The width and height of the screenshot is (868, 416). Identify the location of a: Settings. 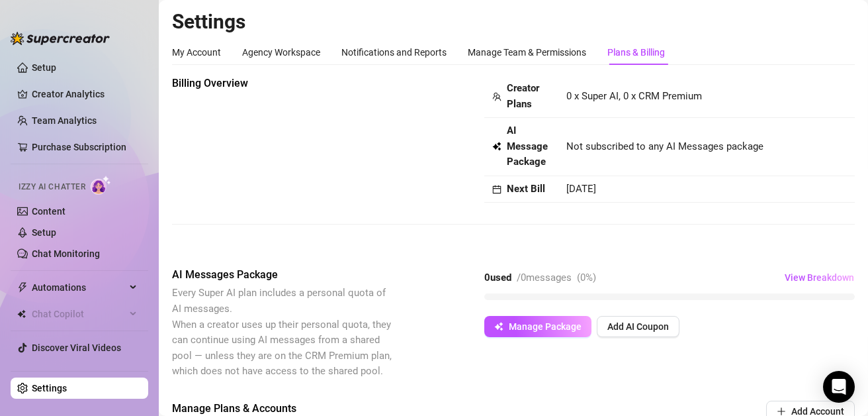
(49, 388).